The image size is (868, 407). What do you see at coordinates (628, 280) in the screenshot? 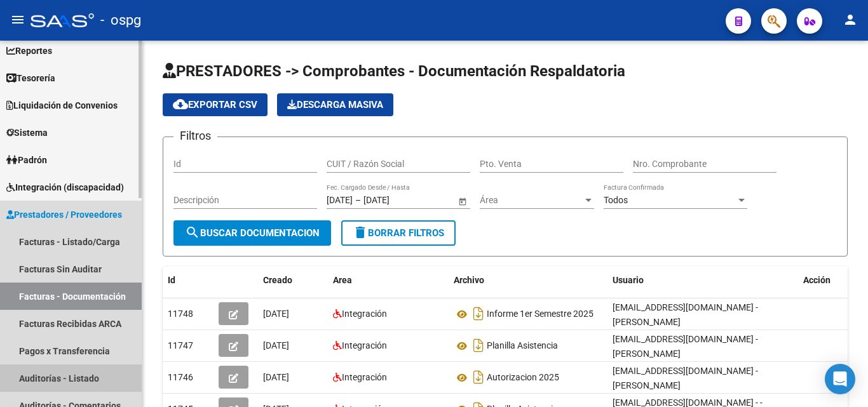
I see `span: Usuario` at bounding box center [628, 280].